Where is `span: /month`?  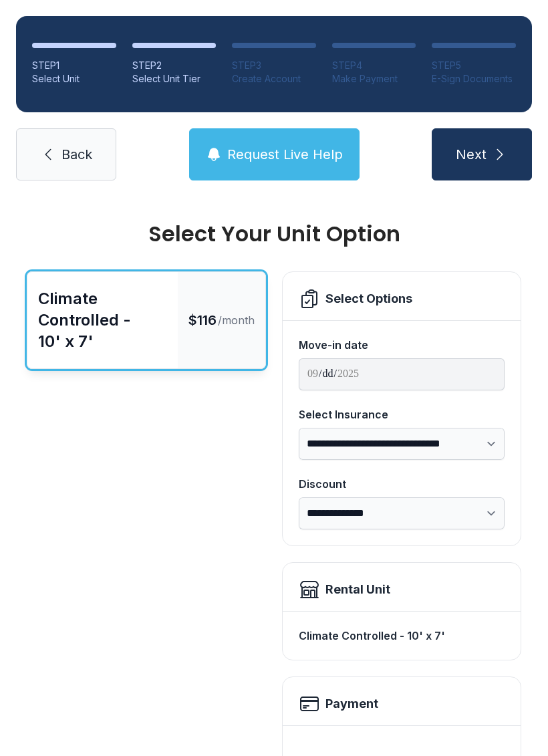 span: /month is located at coordinates (236, 320).